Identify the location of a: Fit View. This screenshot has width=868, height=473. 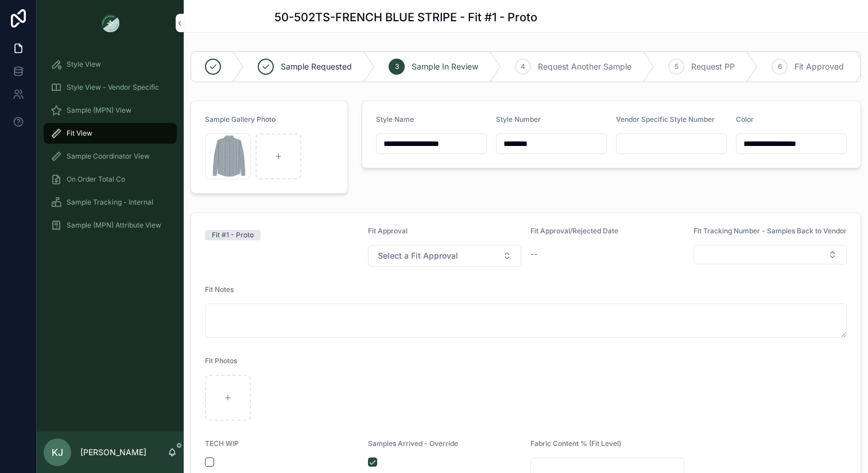
(110, 133).